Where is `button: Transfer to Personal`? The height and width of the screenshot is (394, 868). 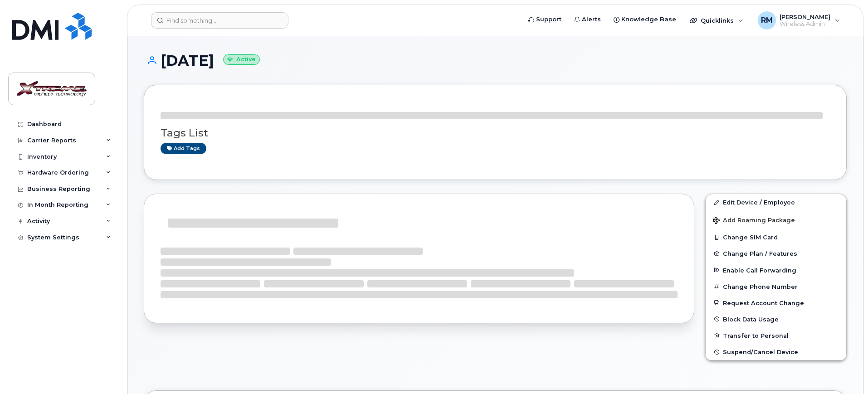
button: Transfer to Personal is located at coordinates (776, 335).